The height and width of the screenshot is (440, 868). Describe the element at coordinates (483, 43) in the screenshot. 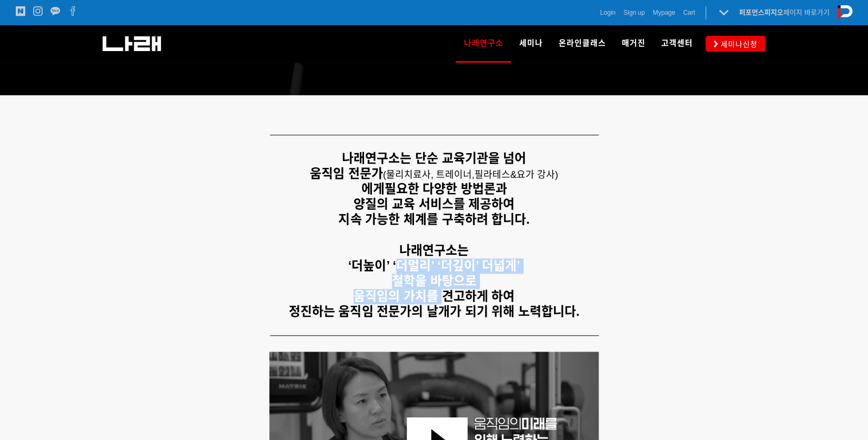

I see `span: 나래연구소` at that location.